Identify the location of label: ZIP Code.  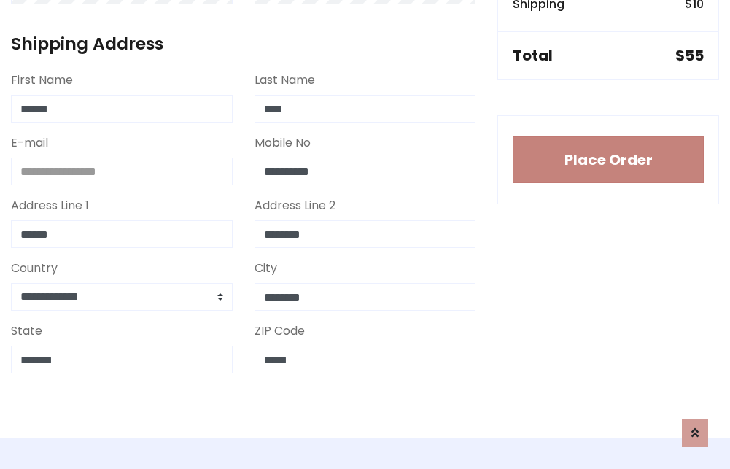
(279, 331).